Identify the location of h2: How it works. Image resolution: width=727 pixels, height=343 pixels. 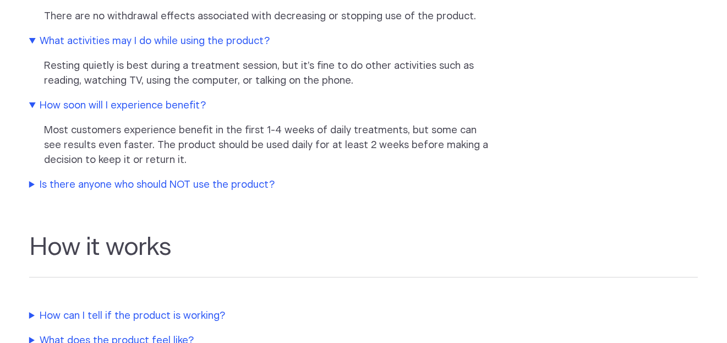
(363, 255).